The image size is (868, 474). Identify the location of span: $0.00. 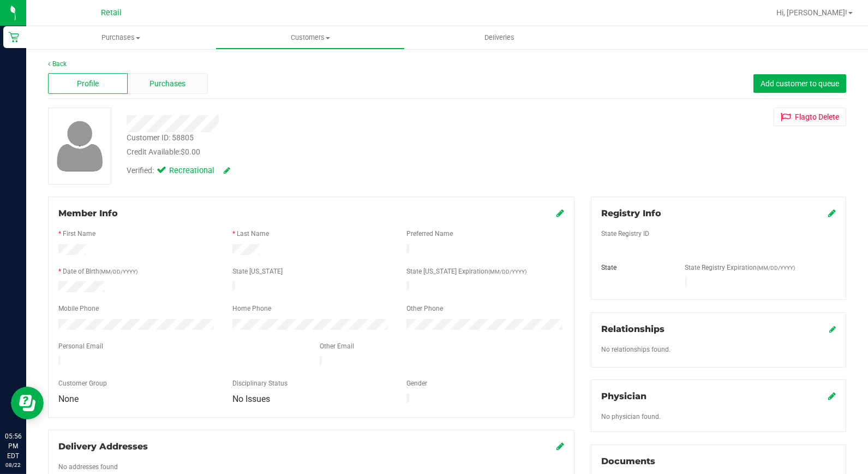
(190, 151).